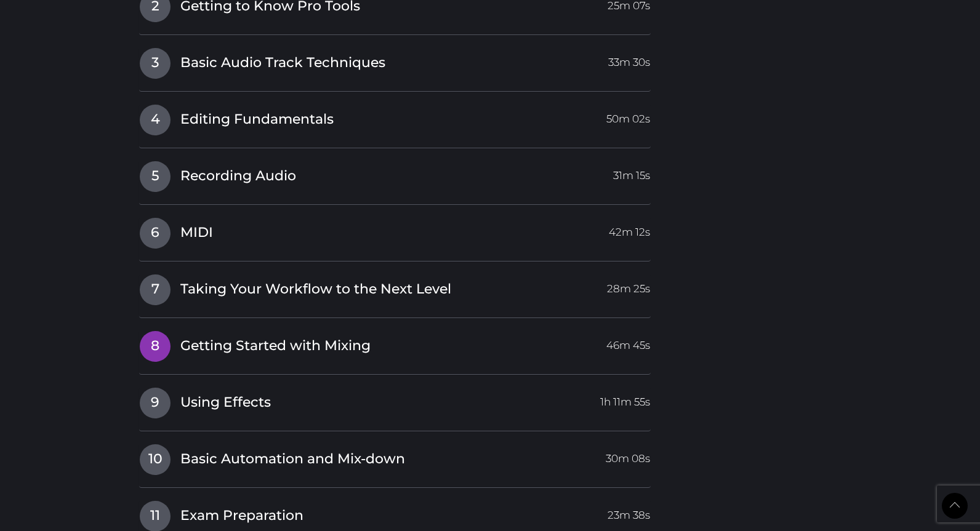  I want to click on span: 1h 11m 55s, so click(624, 399).